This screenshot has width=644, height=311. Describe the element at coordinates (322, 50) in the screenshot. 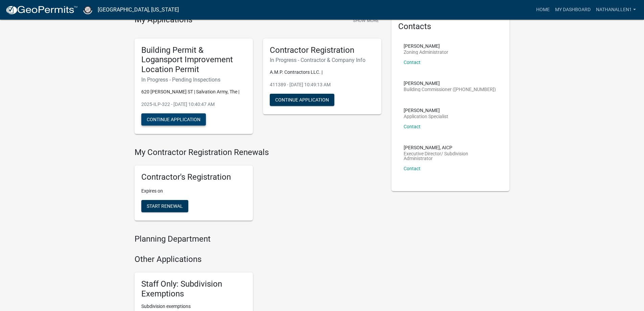

I see `h5: Contractor Registration` at that location.